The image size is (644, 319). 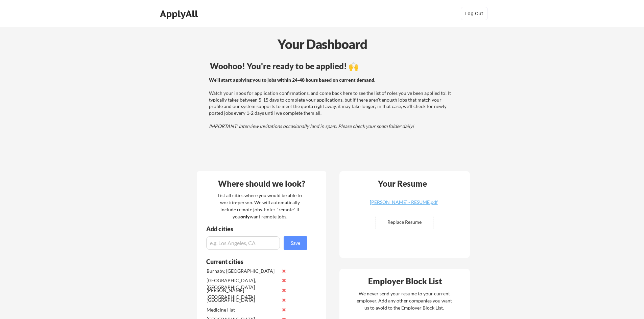 What do you see at coordinates (180, 14) in the screenshot?
I see `div: ApplyAll` at bounding box center [180, 14].